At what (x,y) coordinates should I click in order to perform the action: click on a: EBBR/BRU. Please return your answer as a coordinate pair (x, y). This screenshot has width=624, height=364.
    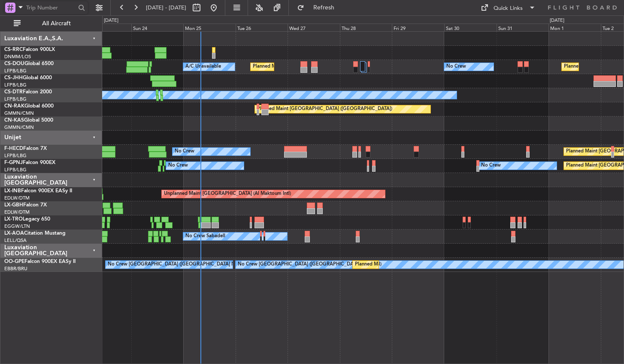
    Looking at the image, I should click on (16, 269).